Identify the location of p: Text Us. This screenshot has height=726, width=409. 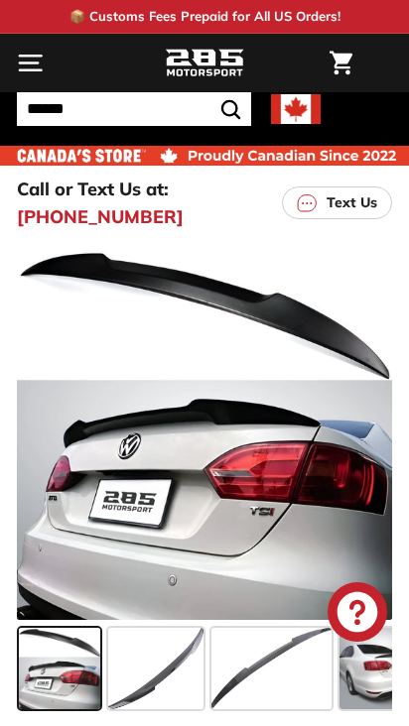
(351, 202).